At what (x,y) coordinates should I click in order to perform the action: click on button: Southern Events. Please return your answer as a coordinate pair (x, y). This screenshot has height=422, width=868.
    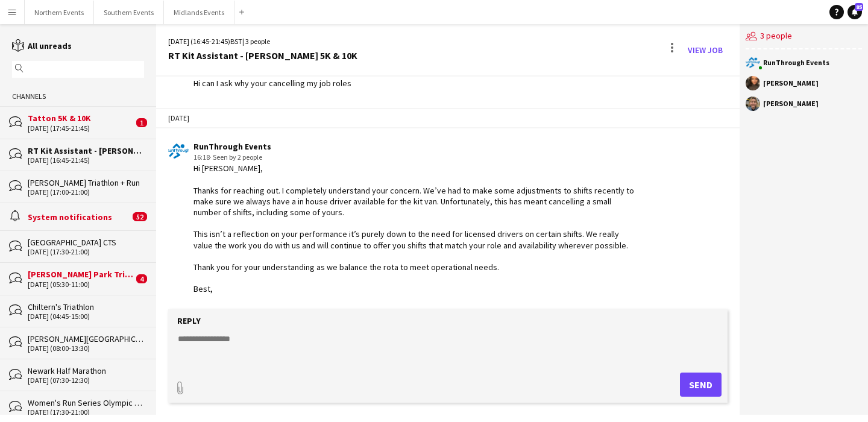
    Looking at the image, I should click on (129, 12).